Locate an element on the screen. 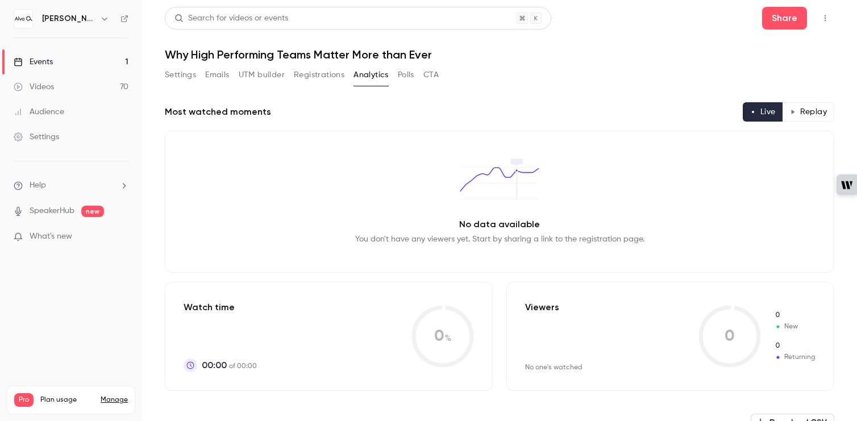 The height and width of the screenshot is (421, 857). div: Events is located at coordinates (33, 62).